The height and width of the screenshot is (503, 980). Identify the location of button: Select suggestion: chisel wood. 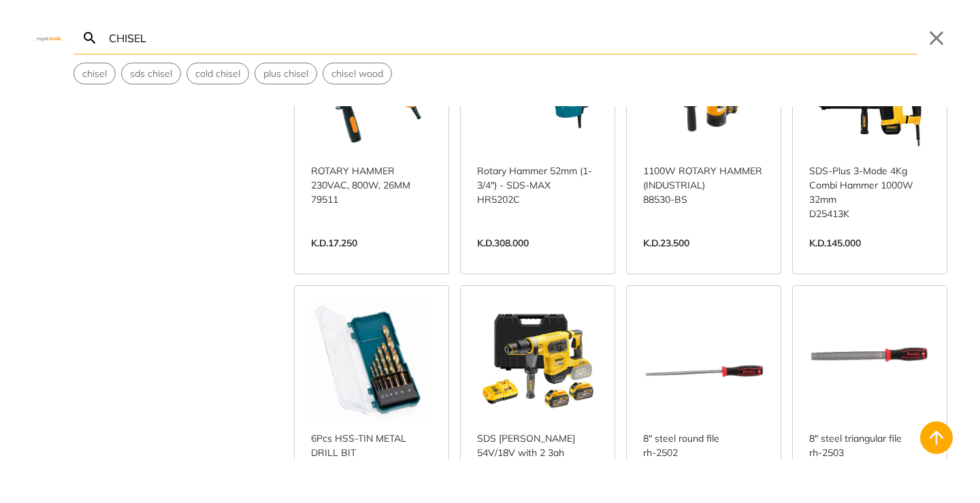
(357, 73).